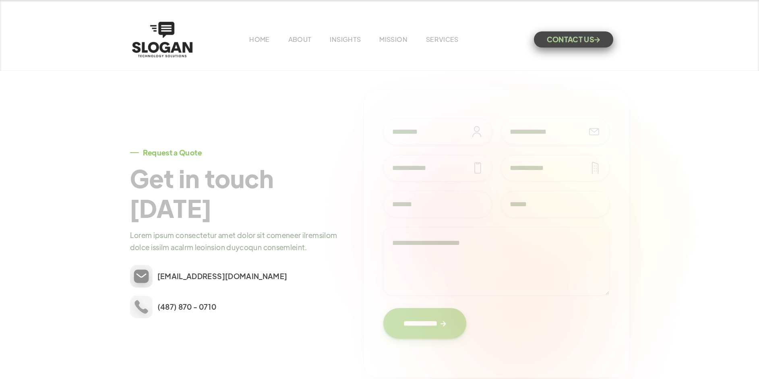  What do you see at coordinates (187, 307) in the screenshot?
I see `div: (487) 870 - 0710` at bounding box center [187, 307].